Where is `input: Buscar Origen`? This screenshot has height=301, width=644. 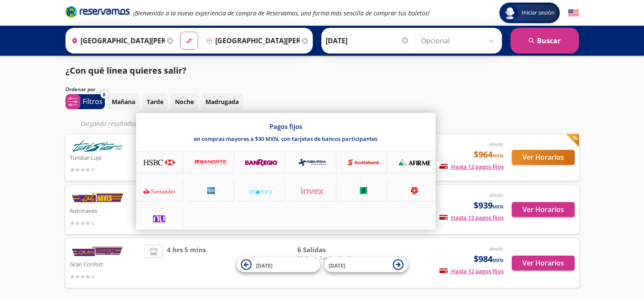 input: Buscar Origen is located at coordinates (116, 40).